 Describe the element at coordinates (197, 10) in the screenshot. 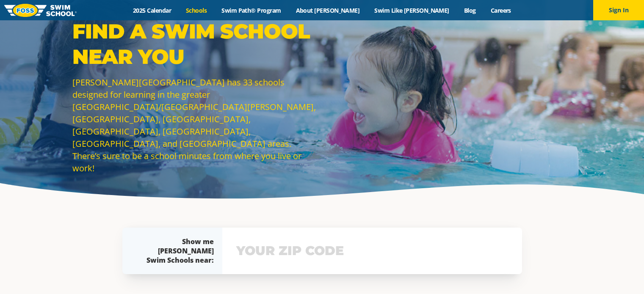

I see `a: Schools` at that location.